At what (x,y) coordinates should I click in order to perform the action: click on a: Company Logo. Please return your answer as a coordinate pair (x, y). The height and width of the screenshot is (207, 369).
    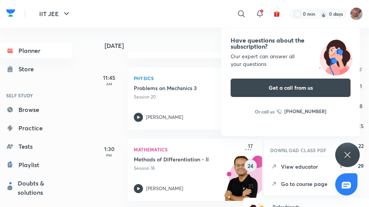
    Looking at the image, I should click on (11, 14).